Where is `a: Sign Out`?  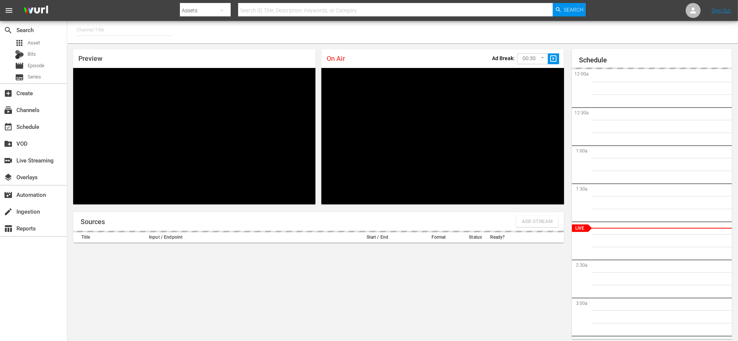 a: Sign Out is located at coordinates (722, 10).